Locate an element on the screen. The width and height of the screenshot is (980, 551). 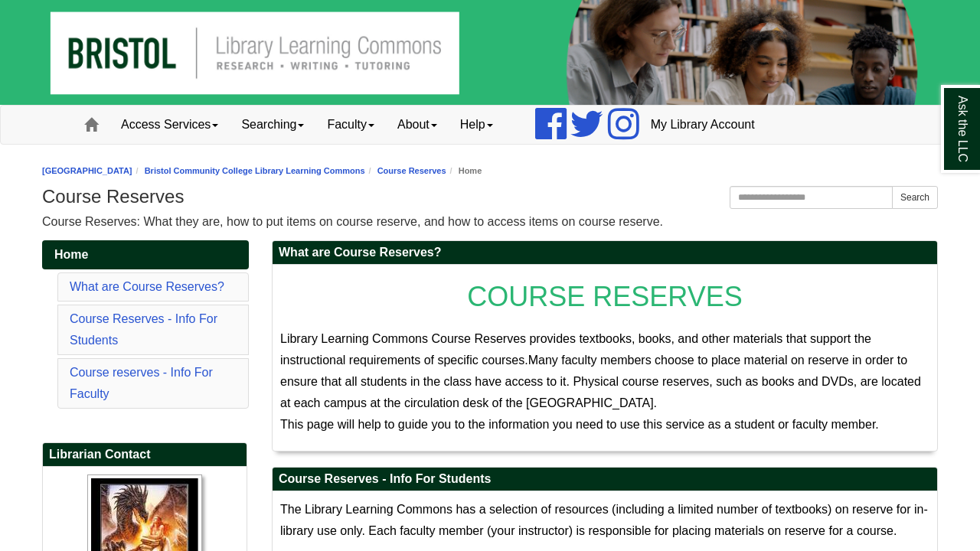
h2: What are Course Reserves? is located at coordinates (605, 253).